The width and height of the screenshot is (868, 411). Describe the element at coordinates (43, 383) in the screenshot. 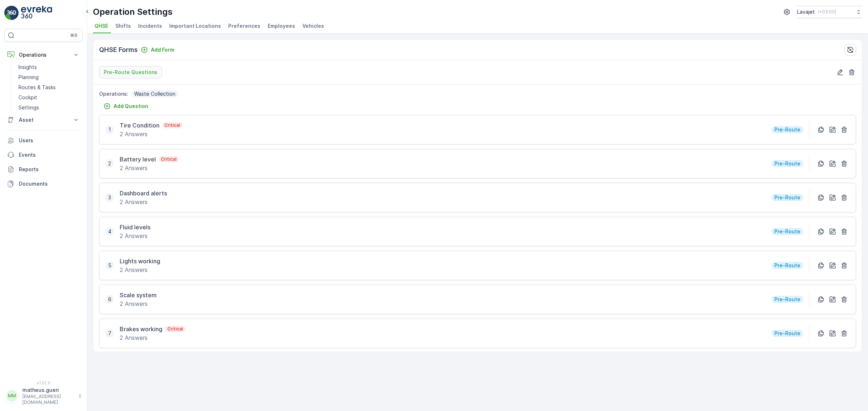

I see `span: v 1.52.0` at that location.